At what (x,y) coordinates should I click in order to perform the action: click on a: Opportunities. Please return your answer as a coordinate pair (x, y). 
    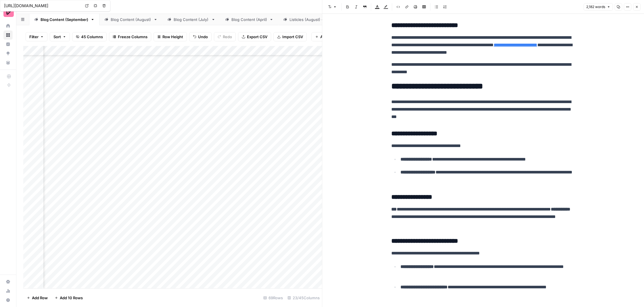
    Looking at the image, I should click on (8, 53).